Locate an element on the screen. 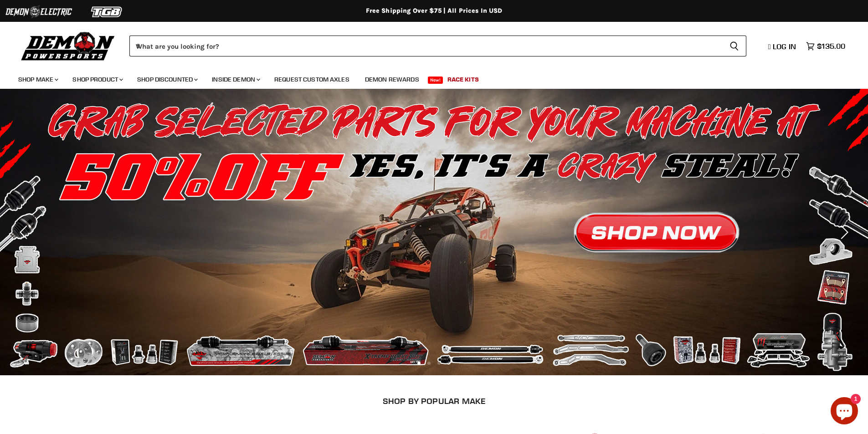  button: Next is located at coordinates (843, 232).